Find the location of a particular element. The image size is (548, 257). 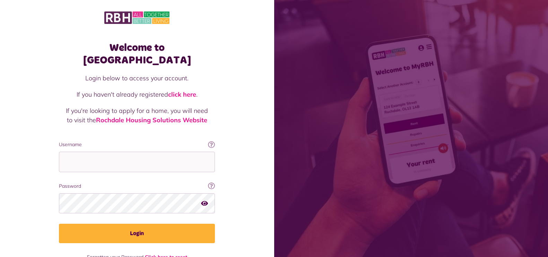

button: Login is located at coordinates (137, 234).